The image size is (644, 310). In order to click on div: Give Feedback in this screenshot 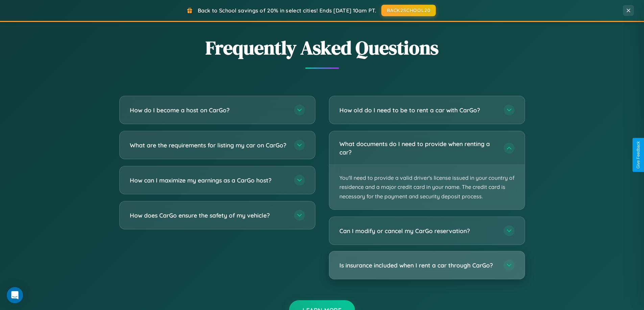, I will do `click(638, 155)`.